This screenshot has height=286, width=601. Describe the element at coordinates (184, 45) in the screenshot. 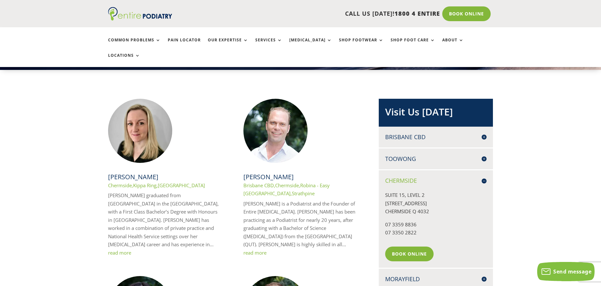

I see `a: Pain Locator` at that location.